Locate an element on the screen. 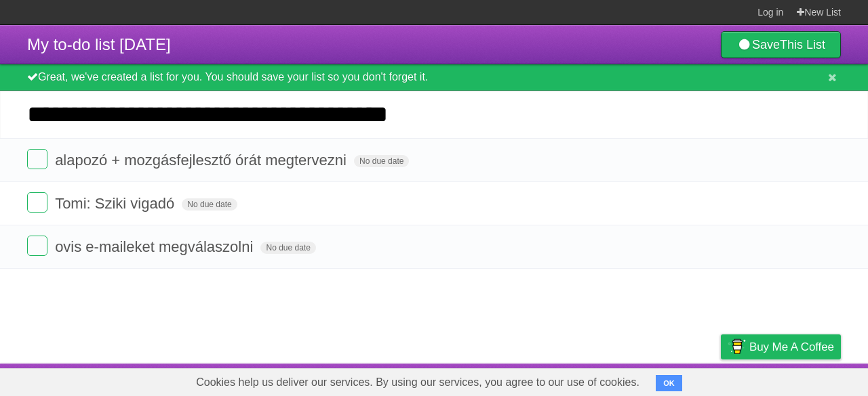 The image size is (868, 396). span: ovis e-maileket megválaszolni is located at coordinates (155, 247).